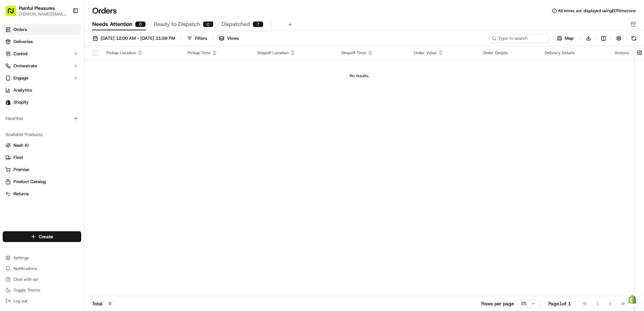 The width and height of the screenshot is (644, 311). What do you see at coordinates (29, 101) in the screenshot?
I see `a: 📗Knowledge Base` at bounding box center [29, 101].